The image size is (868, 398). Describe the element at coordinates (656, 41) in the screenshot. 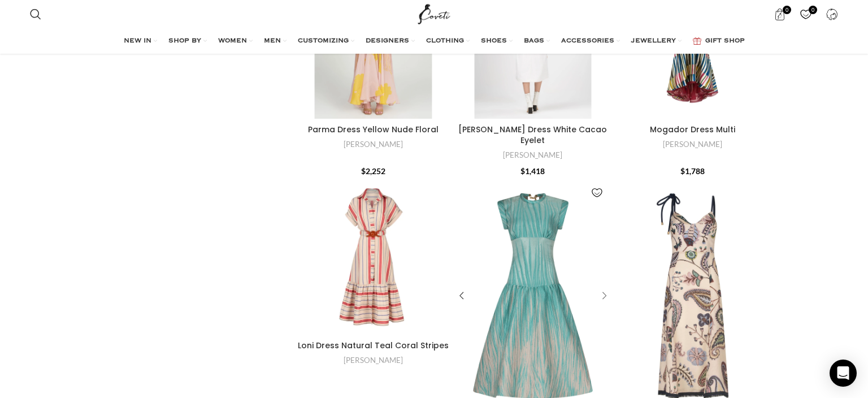

I see `a: JEWELLERY` at that location.